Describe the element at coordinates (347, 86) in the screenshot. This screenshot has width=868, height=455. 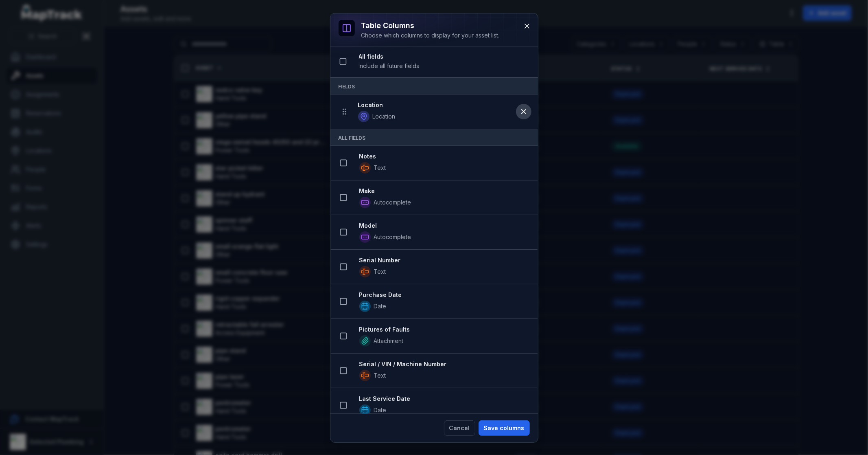
I see `span: Fields` at that location.